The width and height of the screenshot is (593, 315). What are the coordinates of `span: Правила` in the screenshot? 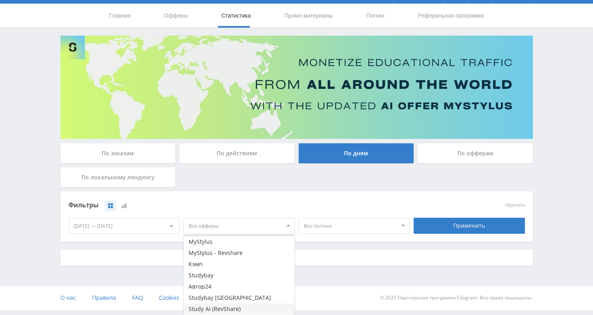 It's located at (104, 297).